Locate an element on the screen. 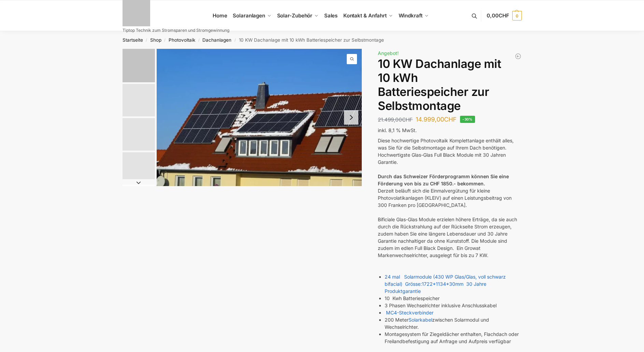 The image size is (644, 352). a: 24 mal Solarmodule (430 WP Glas/Glas, voll schwarz bifacial) Grösse:1722*1134*30mm 30 Jahre Produ... is located at coordinates (445, 284).